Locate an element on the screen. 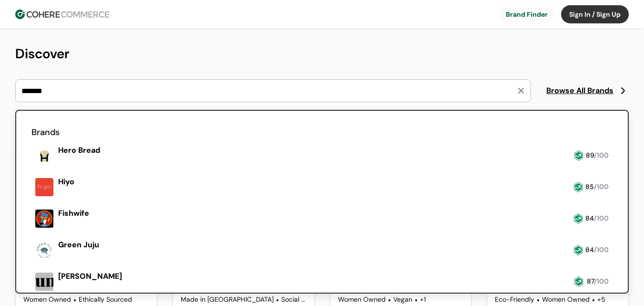 The height and width of the screenshot is (306, 644). span: 85 is located at coordinates (590, 187).